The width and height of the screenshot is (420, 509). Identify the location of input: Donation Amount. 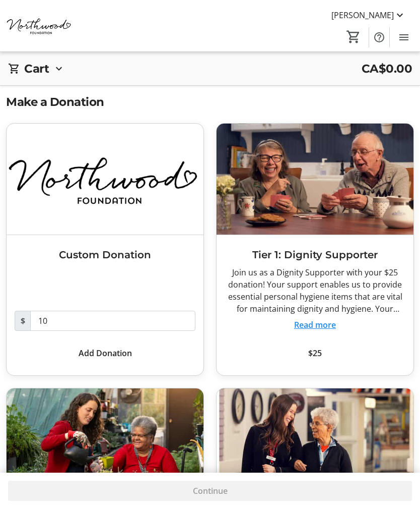
(113, 321).